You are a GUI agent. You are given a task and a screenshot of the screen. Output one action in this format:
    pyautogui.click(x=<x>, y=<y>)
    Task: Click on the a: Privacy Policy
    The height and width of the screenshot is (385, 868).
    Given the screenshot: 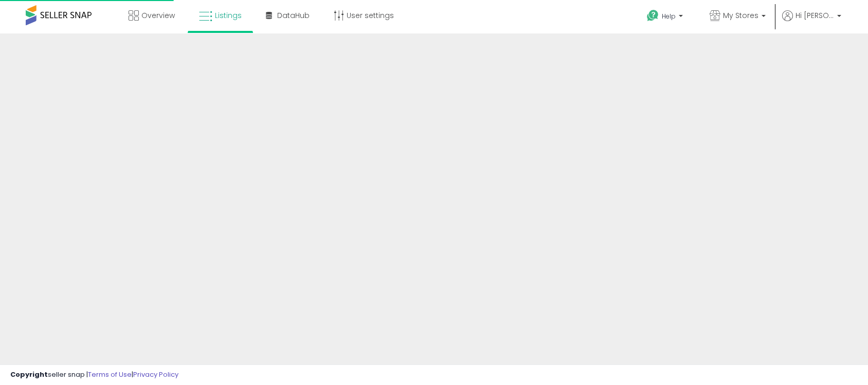 What is the action you would take?
    pyautogui.click(x=155, y=374)
    